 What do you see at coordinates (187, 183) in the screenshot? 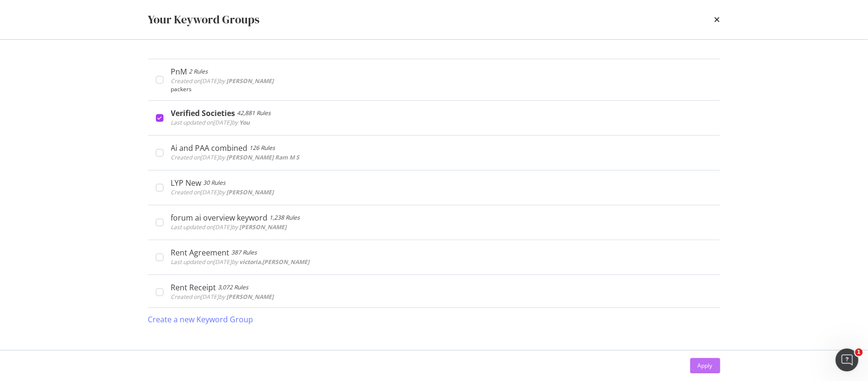
I see `div: LYP New` at bounding box center [187, 183].